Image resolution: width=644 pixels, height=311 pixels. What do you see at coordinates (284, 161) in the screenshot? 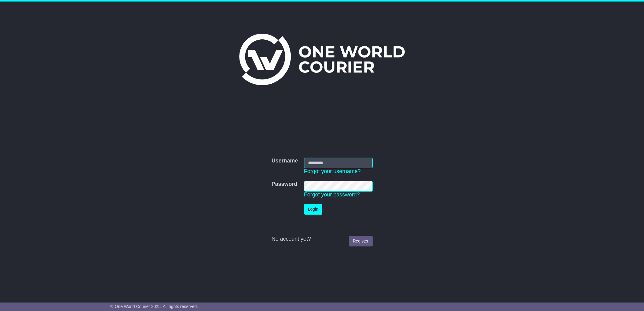
I see `label: Username` at bounding box center [284, 161].